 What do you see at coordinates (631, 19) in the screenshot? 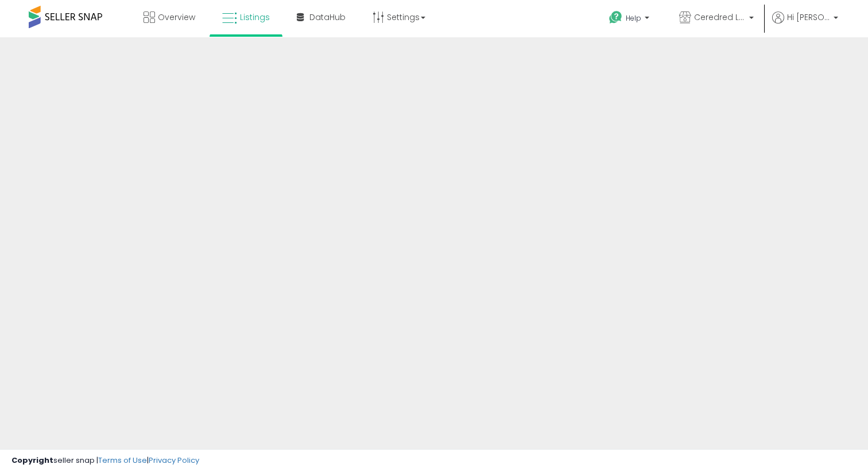
I see `a: Help` at bounding box center [631, 19].